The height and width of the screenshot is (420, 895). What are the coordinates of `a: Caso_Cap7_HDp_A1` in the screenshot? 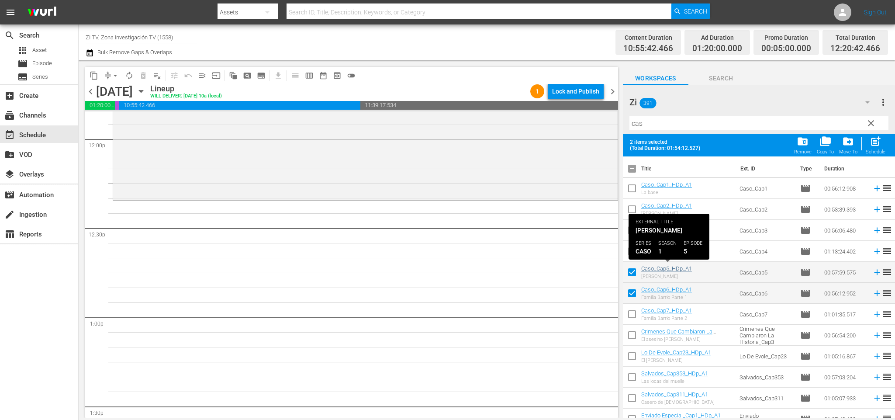 It's located at (667, 310).